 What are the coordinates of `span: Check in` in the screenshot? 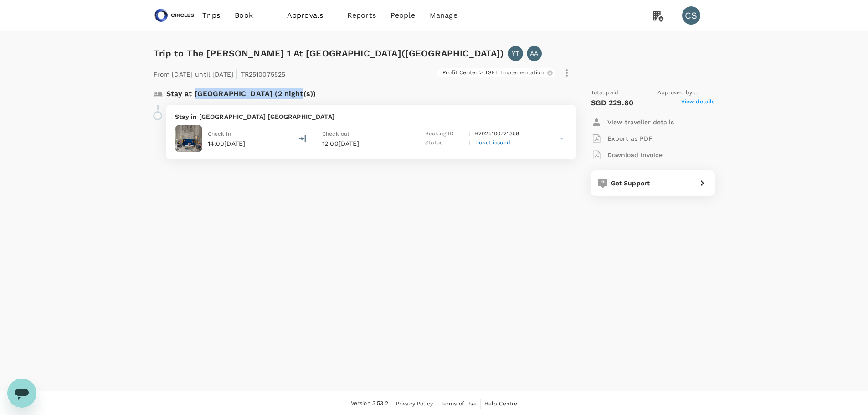 It's located at (219, 134).